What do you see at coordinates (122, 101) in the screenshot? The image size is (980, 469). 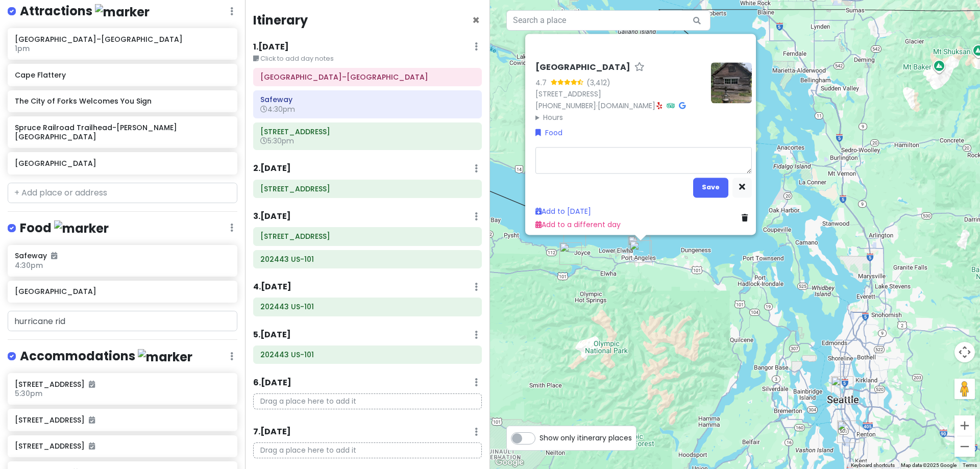 I see `h6: The City of Forks Welcomes You Sign` at bounding box center [122, 101].